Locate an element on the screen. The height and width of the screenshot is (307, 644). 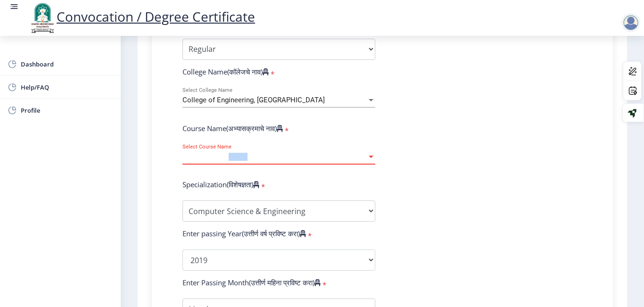
label: Course Name(अभ्यासक्रमाचे नाव) is located at coordinates (232, 128).